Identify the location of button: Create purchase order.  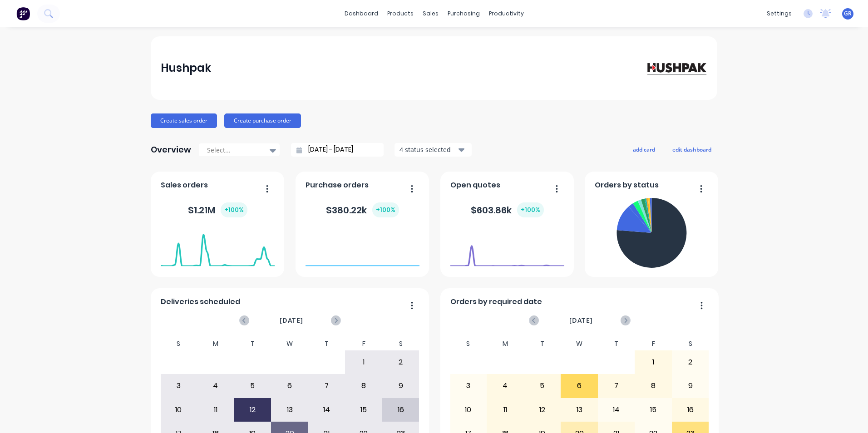
(262, 121).